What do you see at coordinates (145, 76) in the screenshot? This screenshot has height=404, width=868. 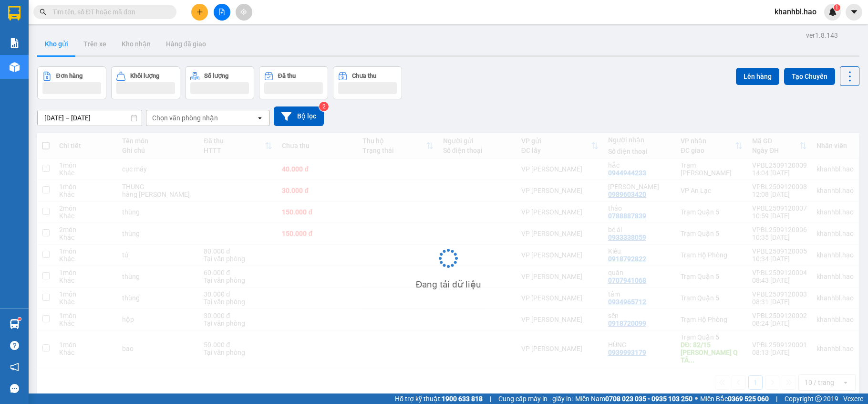 I see `div: Khối lượng` at bounding box center [145, 76].